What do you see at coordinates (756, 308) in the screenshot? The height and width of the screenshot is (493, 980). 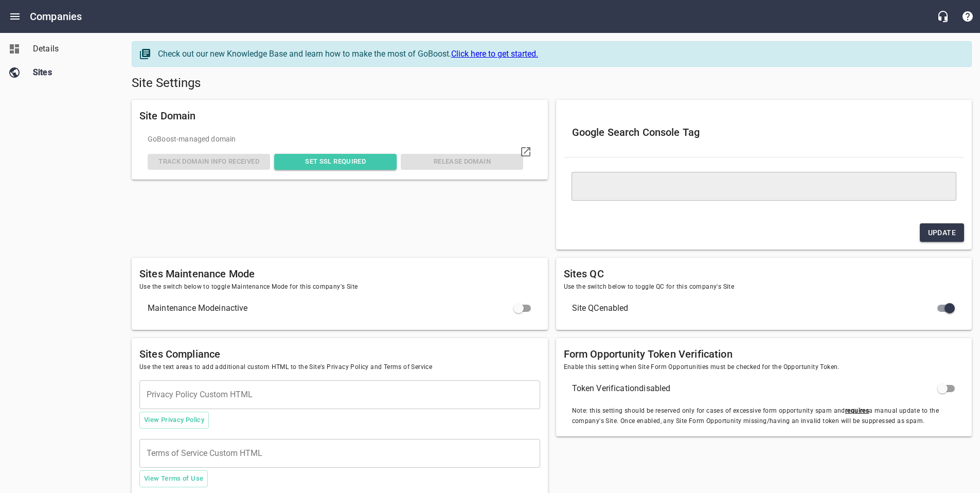 I see `span: Site QC enabled` at bounding box center [756, 308].